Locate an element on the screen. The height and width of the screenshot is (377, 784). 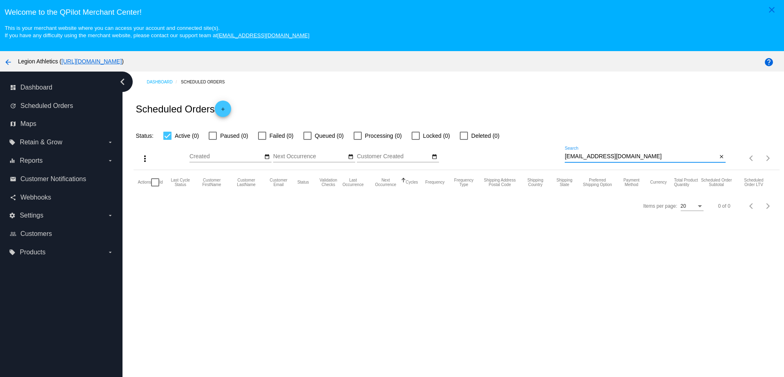
small: This is your merchant website where you can access your account and connected site(s). If you hav... is located at coordinates (157, 31).